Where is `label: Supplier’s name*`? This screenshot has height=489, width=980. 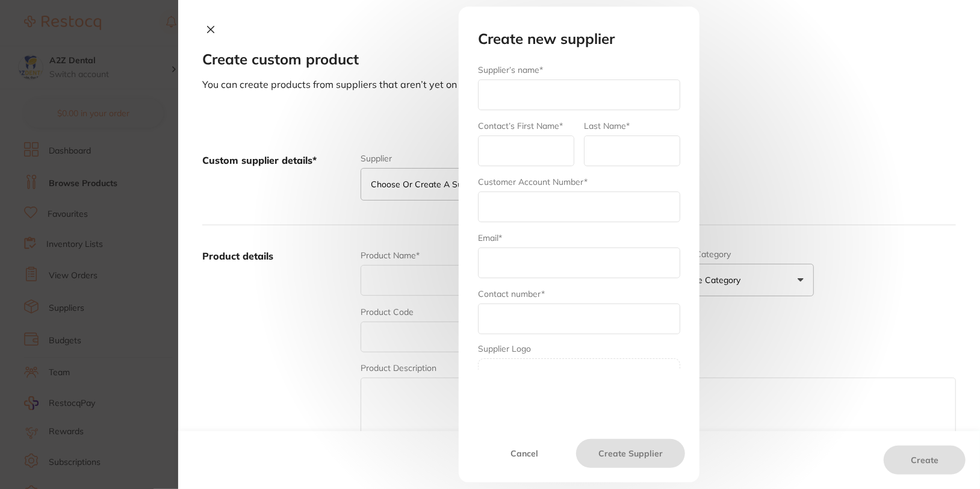 label: Supplier’s name* is located at coordinates (511, 69).